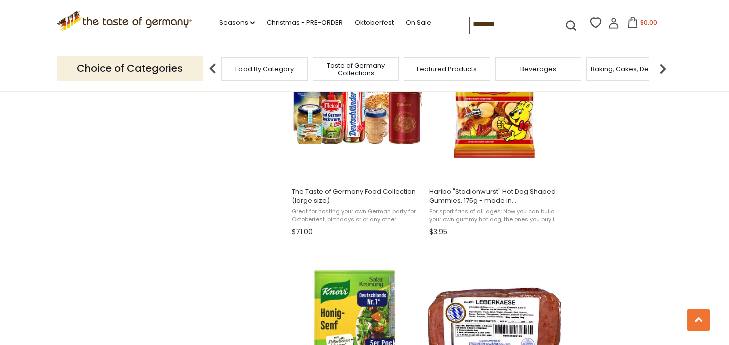  What do you see at coordinates (130, 68) in the screenshot?
I see `p: Choice of Categories` at bounding box center [130, 68].